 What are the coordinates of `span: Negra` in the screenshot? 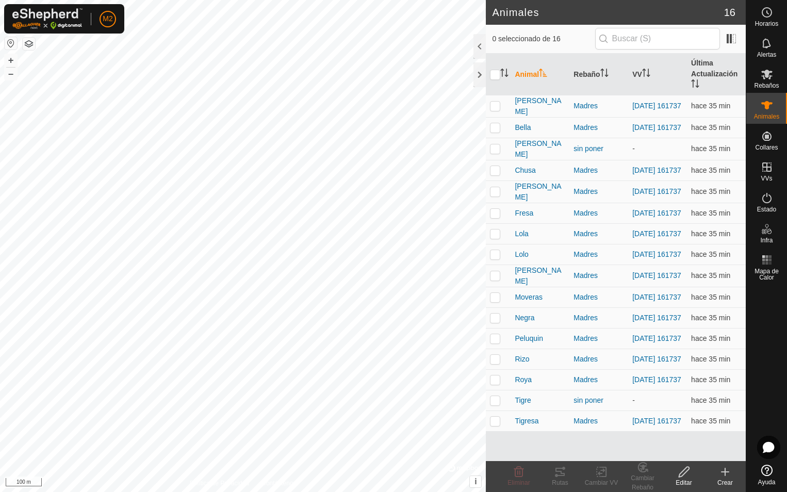 It's located at (524, 317).